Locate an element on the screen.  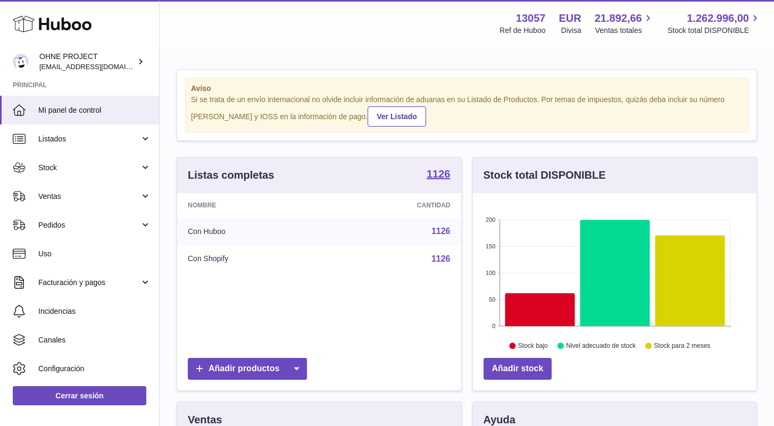
span: Listados is located at coordinates (89, 139).